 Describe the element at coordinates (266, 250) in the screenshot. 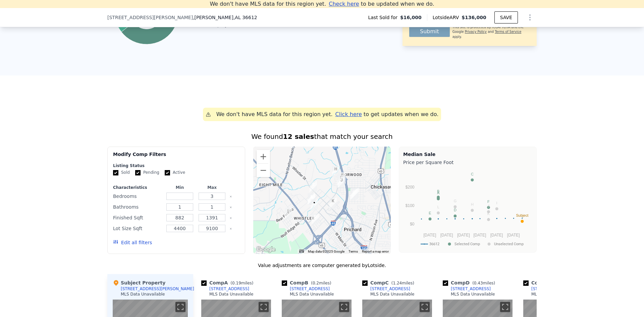

I see `a: Open this area in Google Maps (opens a new window)` at that location.